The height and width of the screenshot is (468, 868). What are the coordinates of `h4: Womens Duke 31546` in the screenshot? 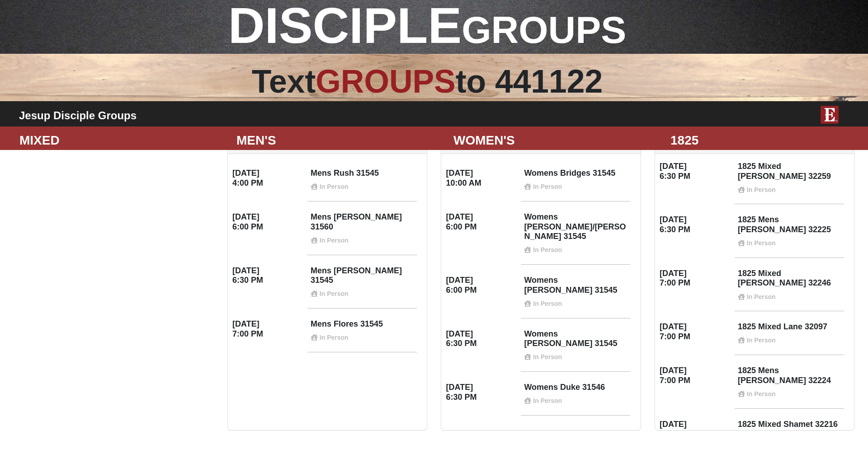 It's located at (576, 394).